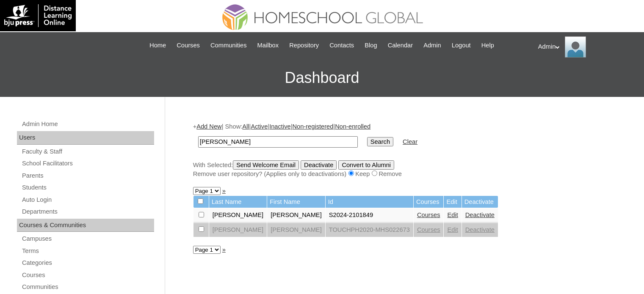 The height and width of the screenshot is (294, 644). Describe the element at coordinates (312, 127) in the screenshot. I see `a: Non-registered` at that location.